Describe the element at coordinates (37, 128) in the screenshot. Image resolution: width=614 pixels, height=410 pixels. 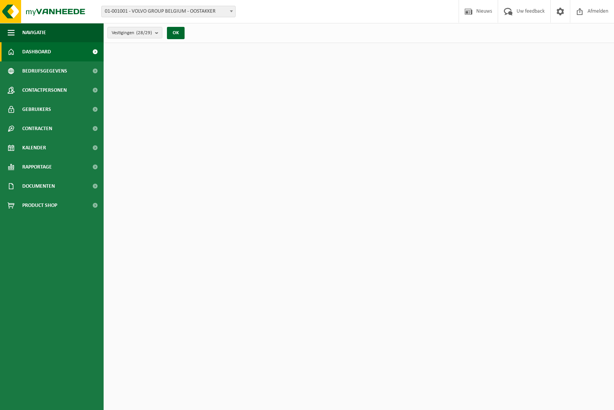
I see `span: Contracten` at that location.